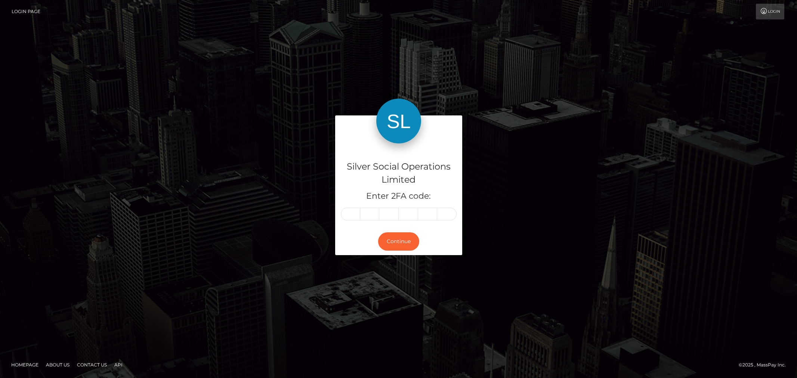  Describe the element at coordinates (399, 121) in the screenshot. I see `img: Silver Social Operations Limited` at that location.